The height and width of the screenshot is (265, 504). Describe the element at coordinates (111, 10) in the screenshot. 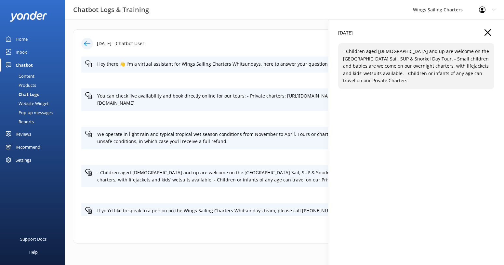

I see `h3: Chatbot Logs & Training` at that location.